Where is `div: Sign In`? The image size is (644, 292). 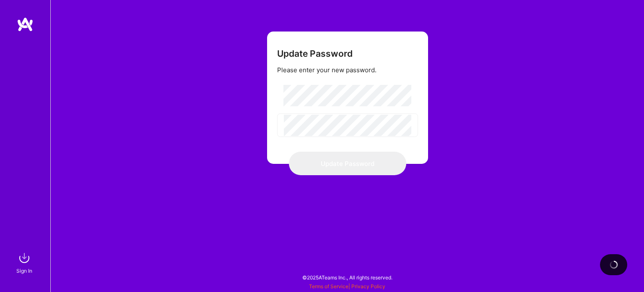
div: Sign In is located at coordinates (25, 271).